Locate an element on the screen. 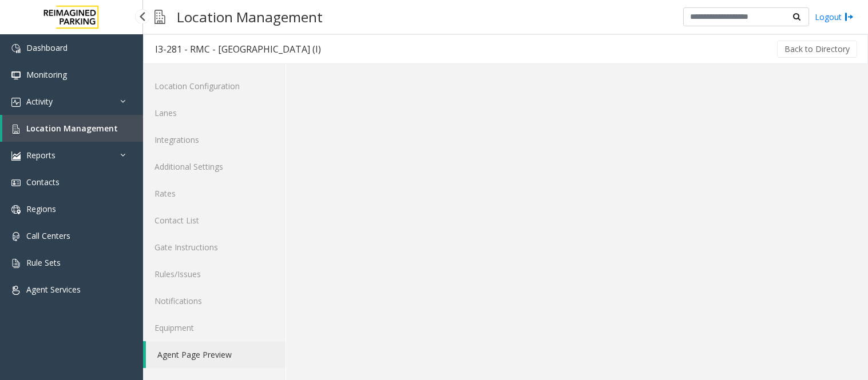  span: Regions is located at coordinates (41, 208).